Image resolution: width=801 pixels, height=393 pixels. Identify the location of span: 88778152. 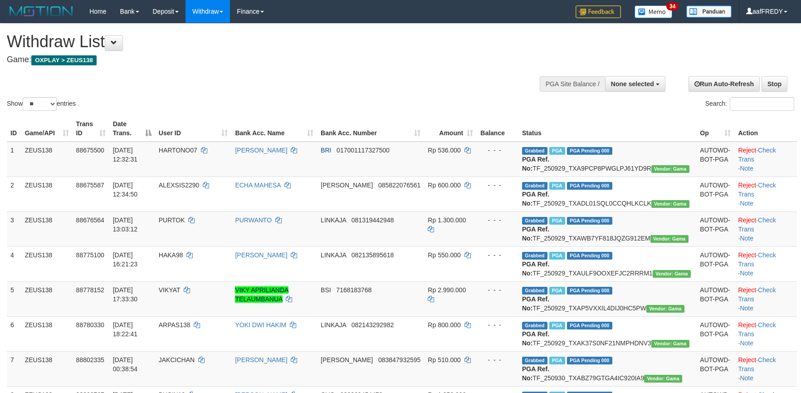
(90, 290).